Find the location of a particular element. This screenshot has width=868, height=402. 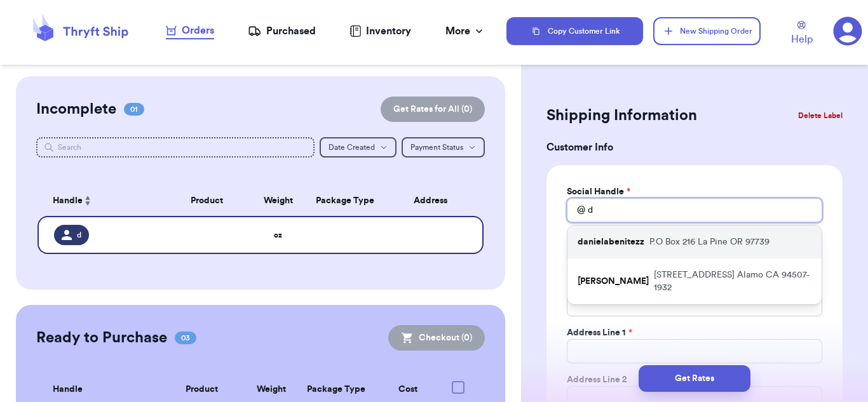

h3: Customer Info is located at coordinates (694, 147).